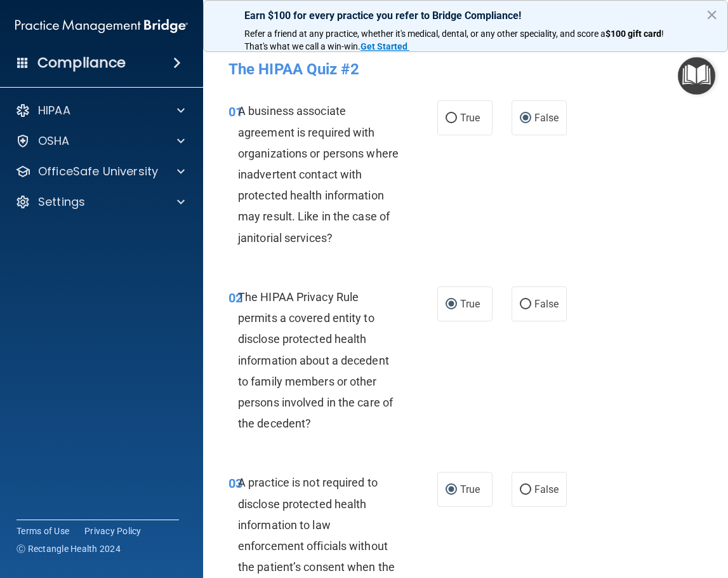 The image size is (728, 578). What do you see at coordinates (54, 110) in the screenshot?
I see `p: HIPAA` at bounding box center [54, 110].